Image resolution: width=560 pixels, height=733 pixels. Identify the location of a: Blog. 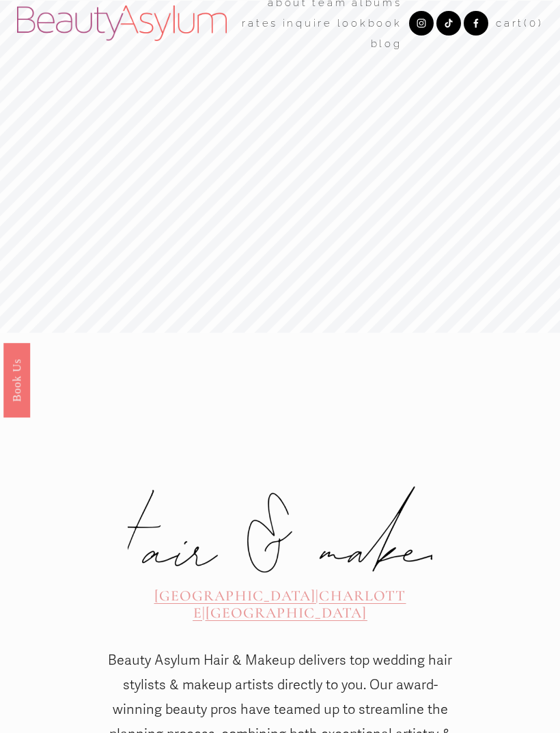
(387, 44).